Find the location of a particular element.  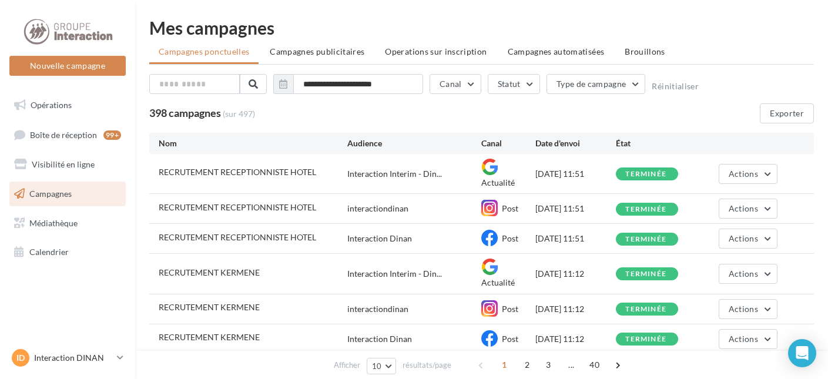

a: Visibilité en ligne is located at coordinates (68, 165).